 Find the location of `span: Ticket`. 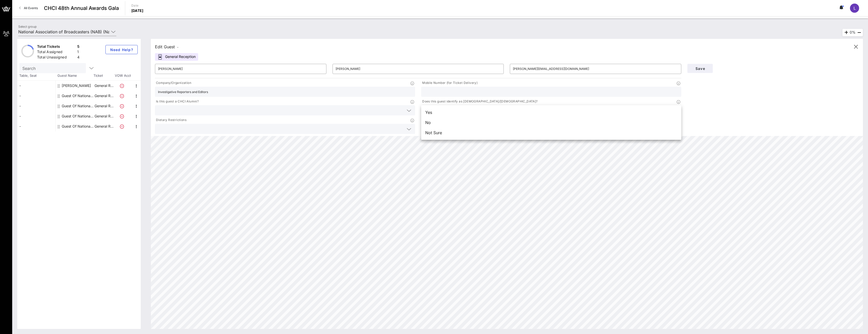

span: Ticket is located at coordinates (103, 76).